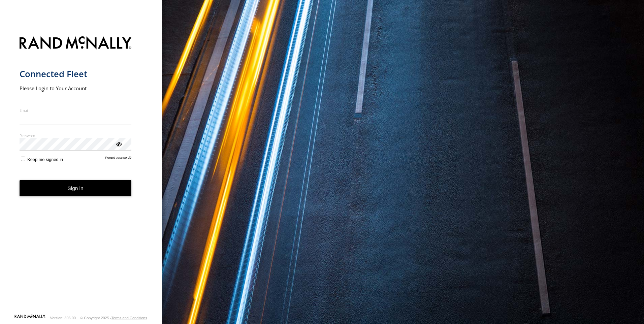 Image resolution: width=644 pixels, height=324 pixels. I want to click on a: Forgot password?, so click(119, 159).